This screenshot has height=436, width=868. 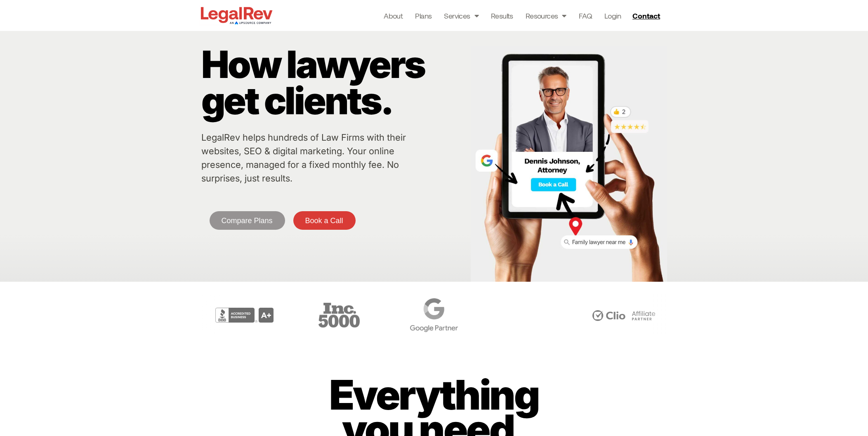 I want to click on span: Book a Call, so click(x=325, y=220).